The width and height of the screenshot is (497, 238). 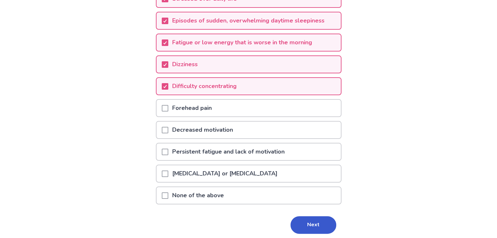 I want to click on p: Episodes of sudden, overwhelming daytime sleepiness, so click(x=248, y=21).